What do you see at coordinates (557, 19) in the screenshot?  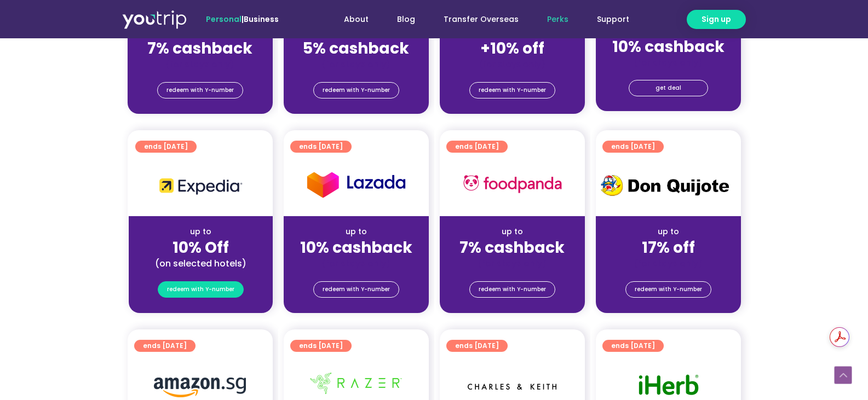 I see `a: Perks` at bounding box center [557, 19].